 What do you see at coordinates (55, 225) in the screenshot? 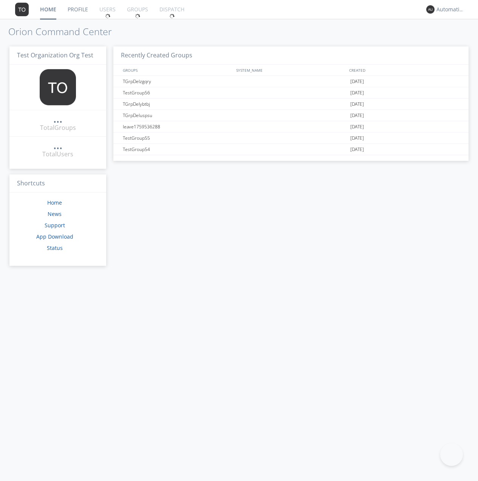
I see `a: Support` at bounding box center [55, 225].